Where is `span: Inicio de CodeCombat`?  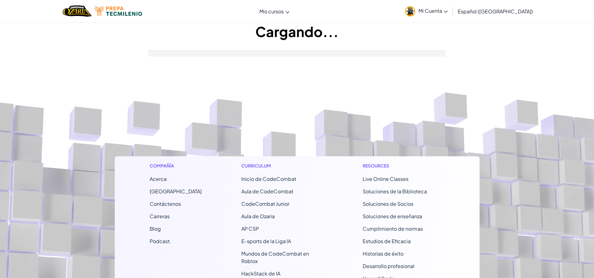 span: Inicio de CodeCombat is located at coordinates (269, 179).